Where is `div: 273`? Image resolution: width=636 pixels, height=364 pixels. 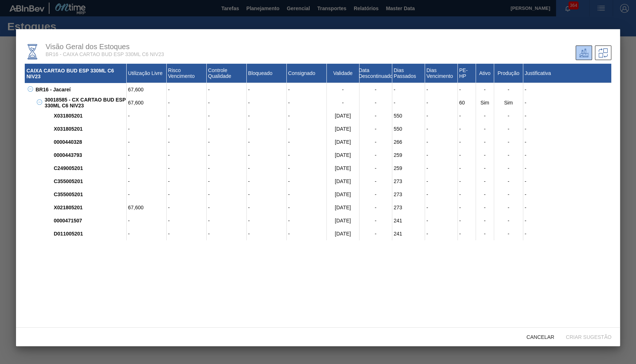
div: 273 is located at coordinates (409, 207).